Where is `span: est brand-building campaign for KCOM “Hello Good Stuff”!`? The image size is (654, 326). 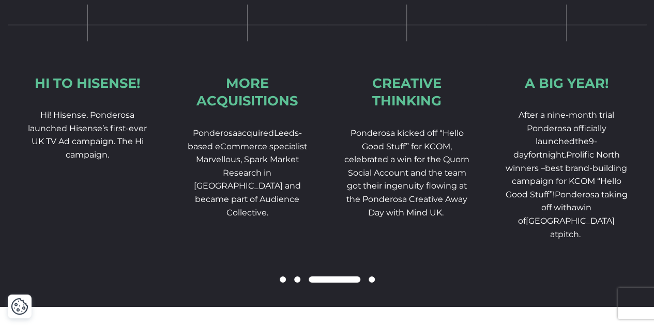 span: est brand-building campaign for KCOM “Hello Good Stuff”! is located at coordinates (567, 181).